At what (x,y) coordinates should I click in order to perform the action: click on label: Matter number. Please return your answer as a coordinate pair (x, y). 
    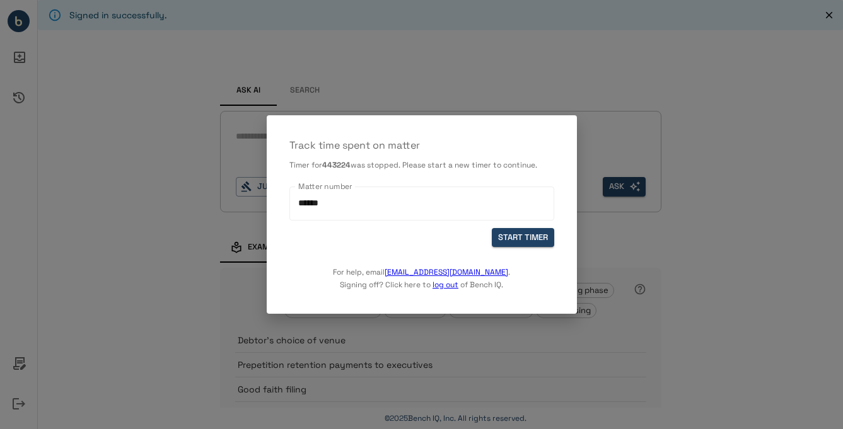
    Looking at the image, I should click on (325, 187).